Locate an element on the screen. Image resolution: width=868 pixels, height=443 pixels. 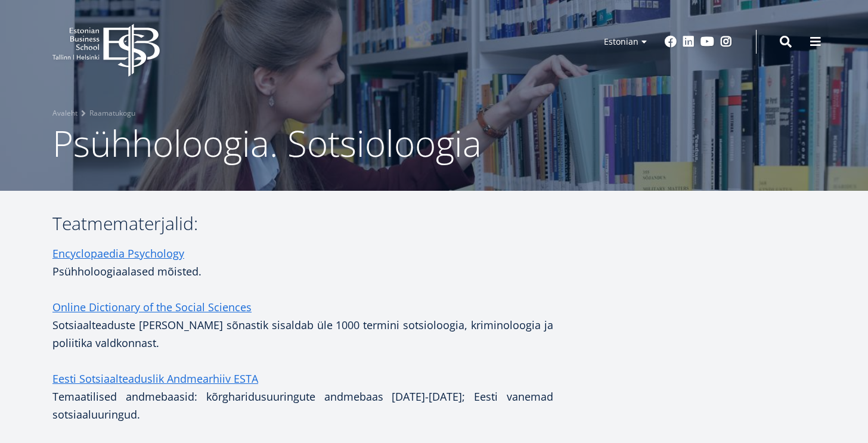
h3: Teatmematerjalid: is located at coordinates (303, 224).